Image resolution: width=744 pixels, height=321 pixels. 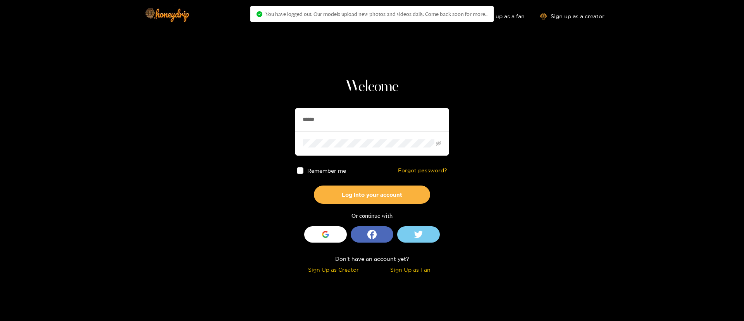 What do you see at coordinates (422, 170) in the screenshot?
I see `a: Forgot password?` at bounding box center [422, 170].